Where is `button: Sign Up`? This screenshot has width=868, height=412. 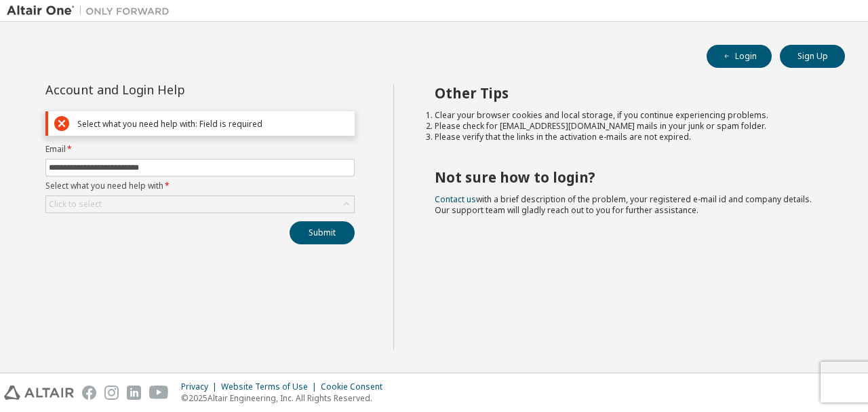 button: Sign Up is located at coordinates (812, 57).